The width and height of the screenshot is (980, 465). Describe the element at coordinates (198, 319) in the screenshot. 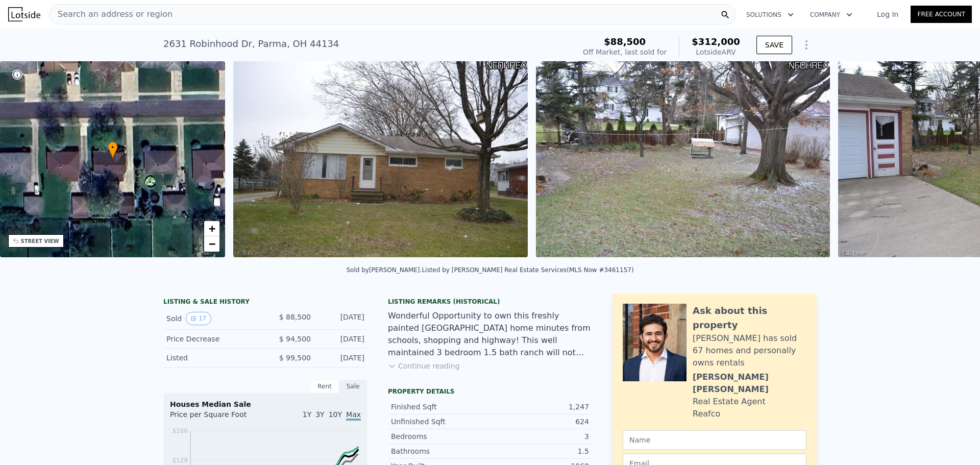

I see `button: View historical data` at that location.